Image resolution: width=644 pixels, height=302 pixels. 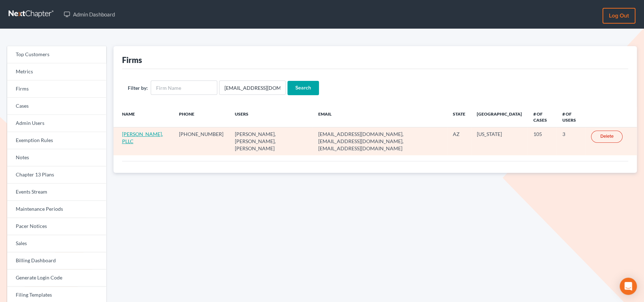 I want to click on input: Firm Name, so click(x=184, y=87).